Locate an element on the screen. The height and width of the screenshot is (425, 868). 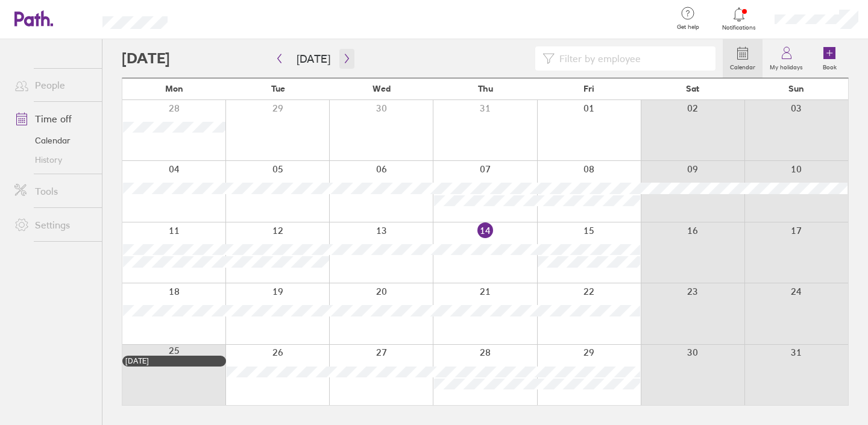
span: Tue is located at coordinates (278, 89).